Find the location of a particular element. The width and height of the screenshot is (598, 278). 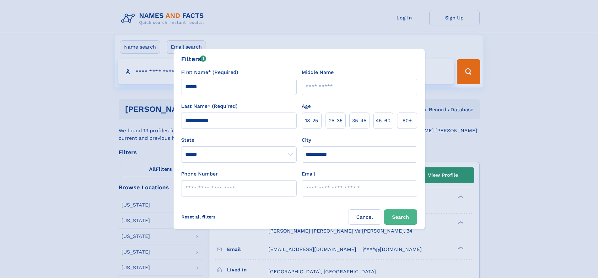

label: Age is located at coordinates (306, 106).